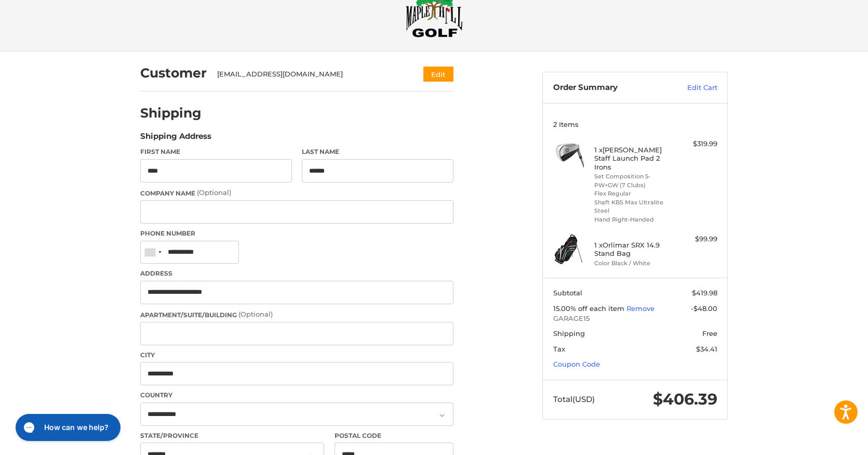 The width and height of the screenshot is (868, 455). What do you see at coordinates (66, 17) in the screenshot?
I see `h2: How can we help?` at bounding box center [66, 17].